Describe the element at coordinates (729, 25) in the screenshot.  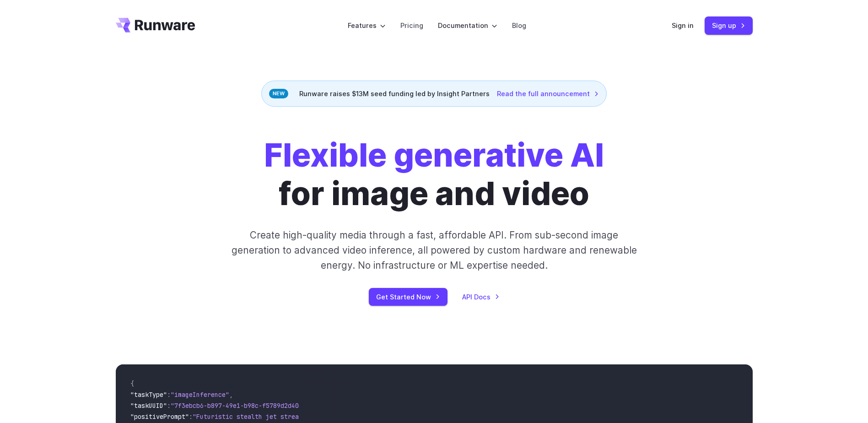
I see `a: Sign up` at that location.